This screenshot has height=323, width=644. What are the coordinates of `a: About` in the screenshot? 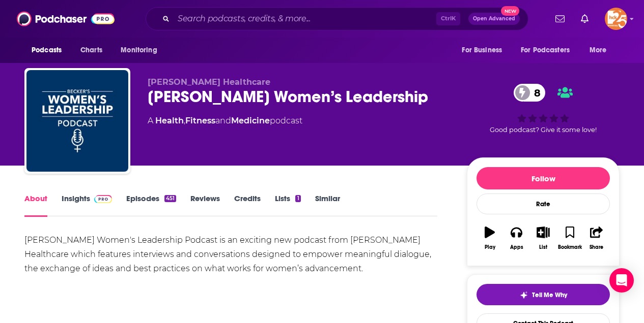 It's located at (36, 205).